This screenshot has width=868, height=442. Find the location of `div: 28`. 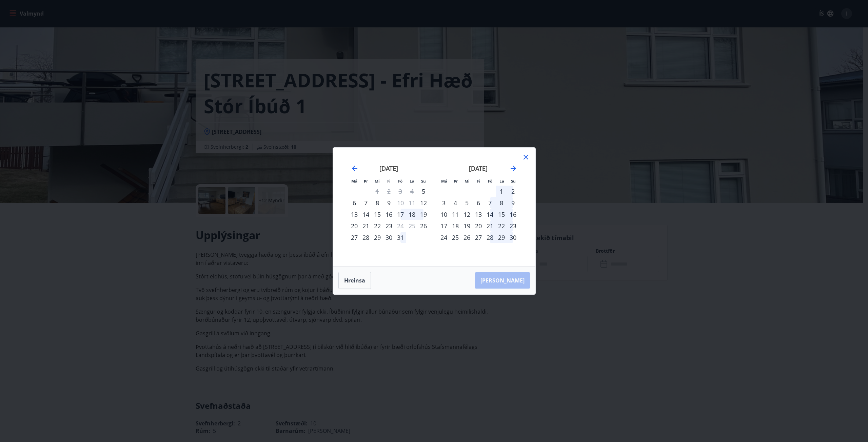

div: 28 is located at coordinates (366, 238).